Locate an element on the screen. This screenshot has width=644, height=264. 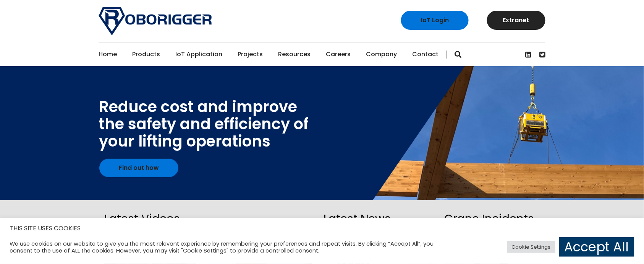
h5: THIS SITE USES COOKIES is located at coordinates (322, 228).